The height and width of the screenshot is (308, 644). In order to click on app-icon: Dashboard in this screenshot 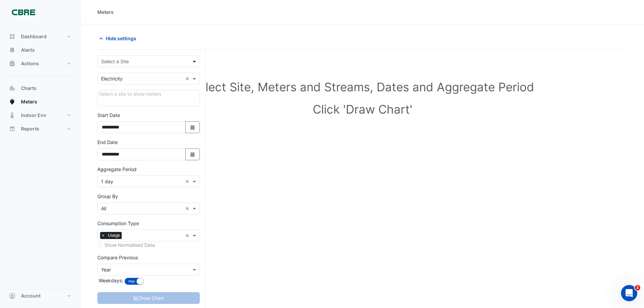, I will do `click(13, 37)`.